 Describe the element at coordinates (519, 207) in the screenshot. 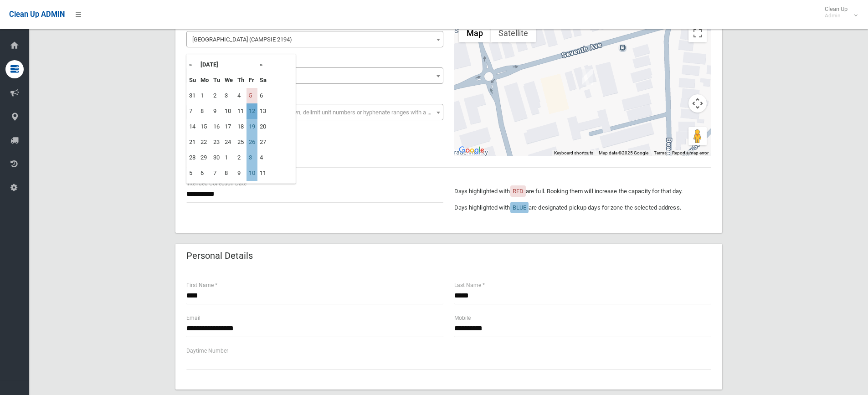

I see `span: BLUE` at that location.